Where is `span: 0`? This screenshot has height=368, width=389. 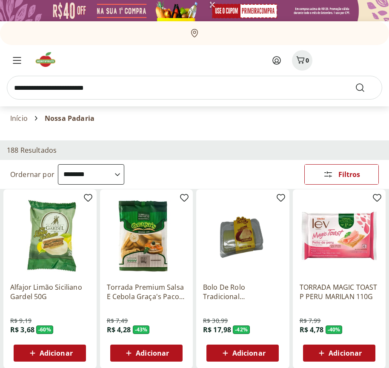 span: 0 is located at coordinates (307, 60).